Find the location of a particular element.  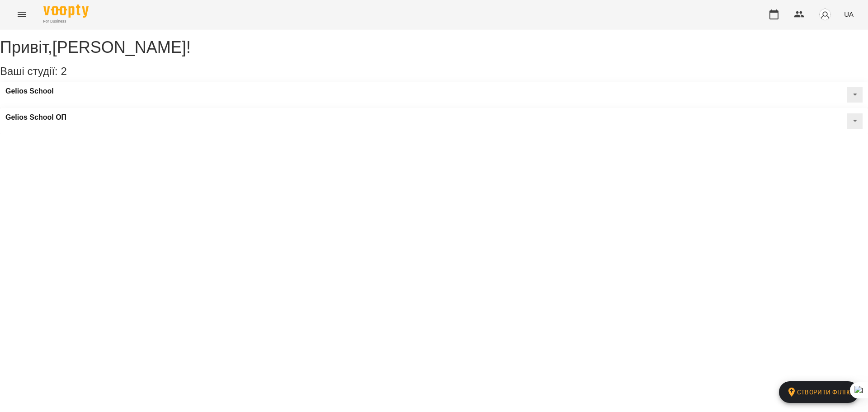

button: Menu is located at coordinates (22, 15).